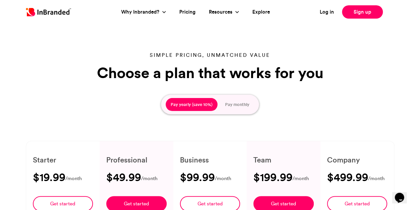 This screenshot has width=420, height=210. I want to click on button: Pay monthly, so click(237, 105).